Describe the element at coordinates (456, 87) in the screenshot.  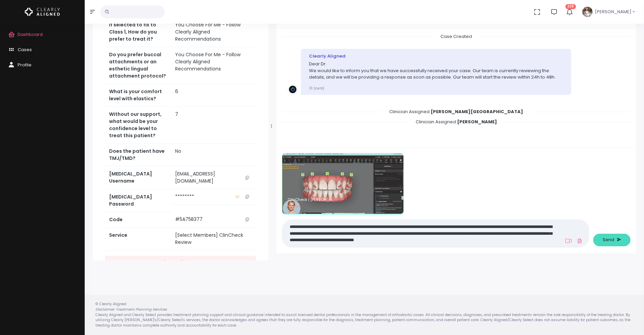
I see `div: scrollable content` at that location.